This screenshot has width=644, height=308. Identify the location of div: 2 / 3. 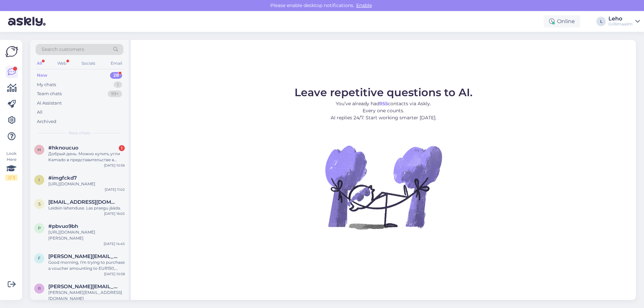
(11, 177).